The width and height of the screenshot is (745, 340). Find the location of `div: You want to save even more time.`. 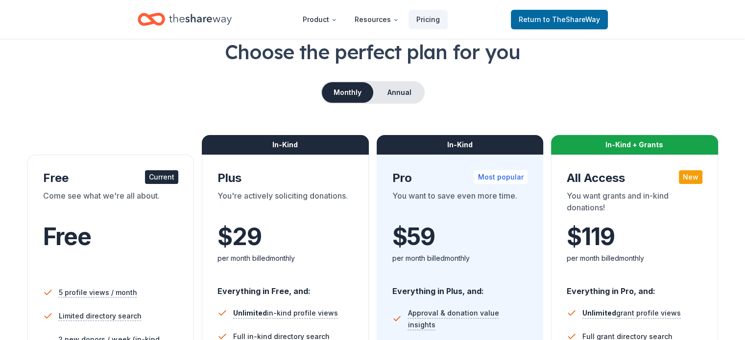

div: You want to save even more time. is located at coordinates (460, 204).